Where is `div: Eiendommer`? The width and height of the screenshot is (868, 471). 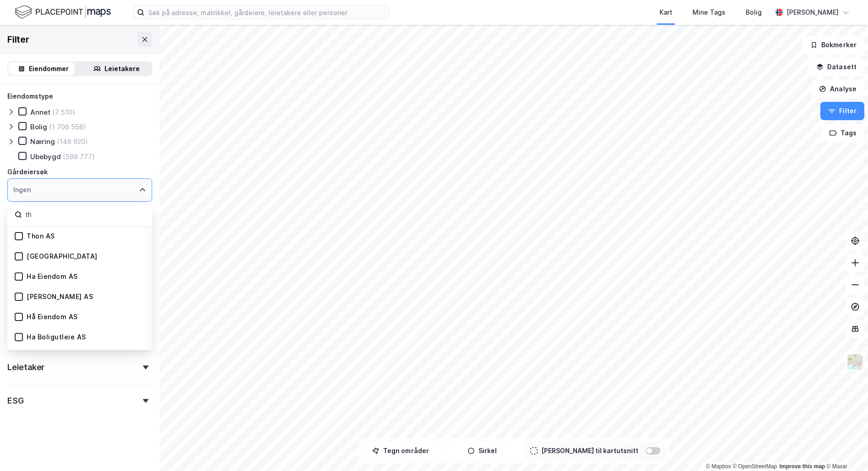
div: Eiendommer is located at coordinates (48, 68).